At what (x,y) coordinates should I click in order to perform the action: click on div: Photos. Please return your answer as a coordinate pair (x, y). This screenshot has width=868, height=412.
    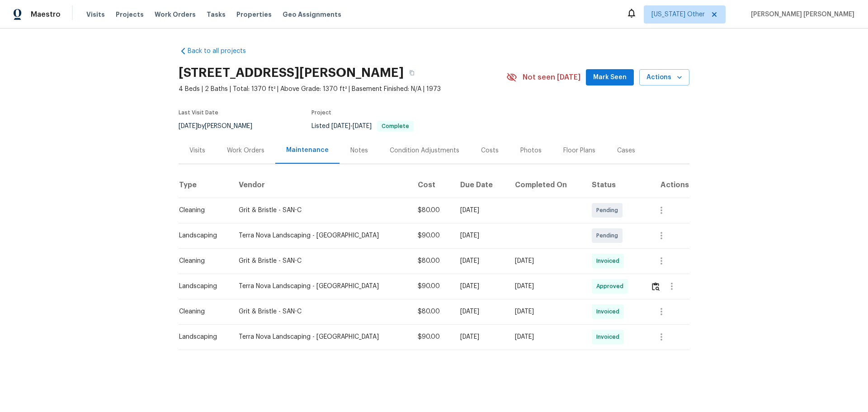
    Looking at the image, I should click on (531, 150).